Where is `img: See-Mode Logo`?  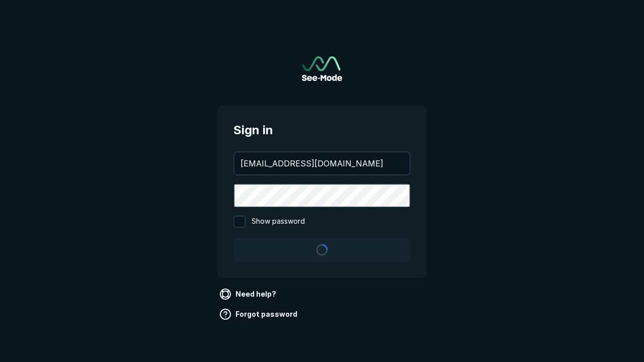 img: See-Mode Logo is located at coordinates (322, 69).